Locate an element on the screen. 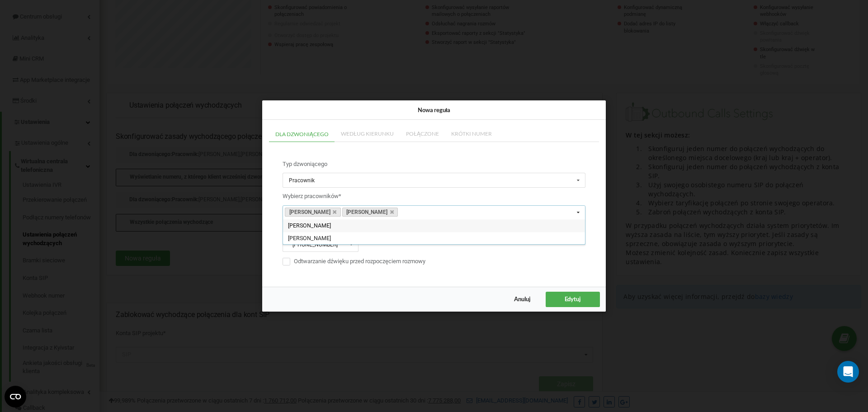  span: Wybierz pracowników* is located at coordinates (312, 196).